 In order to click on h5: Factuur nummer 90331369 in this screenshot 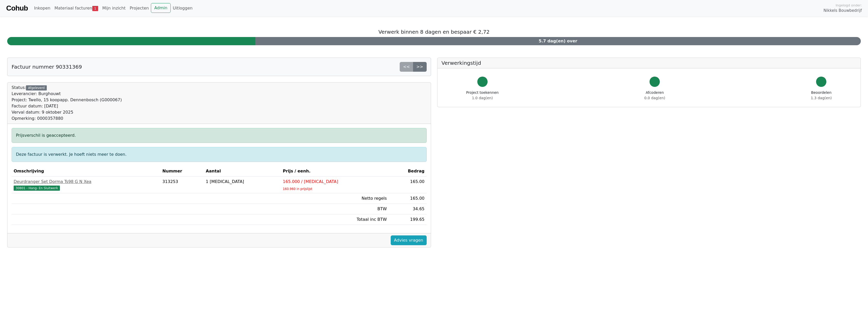, I will do `click(47, 67)`.